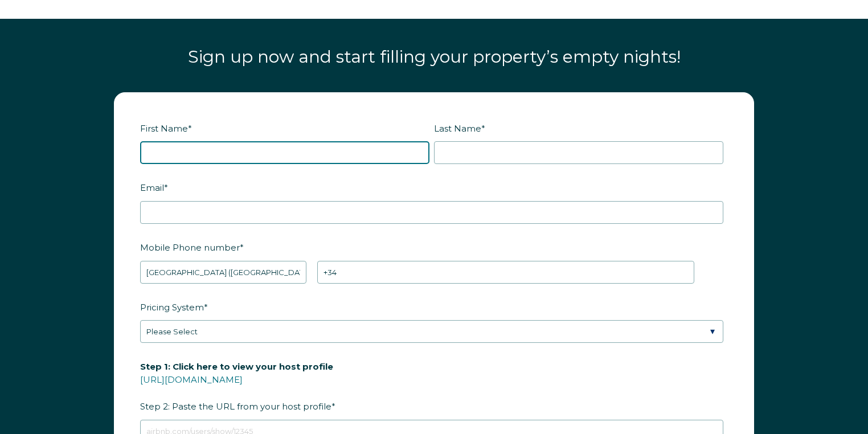 The image size is (868, 434). What do you see at coordinates (152, 187) in the screenshot?
I see `span: Email` at bounding box center [152, 187].